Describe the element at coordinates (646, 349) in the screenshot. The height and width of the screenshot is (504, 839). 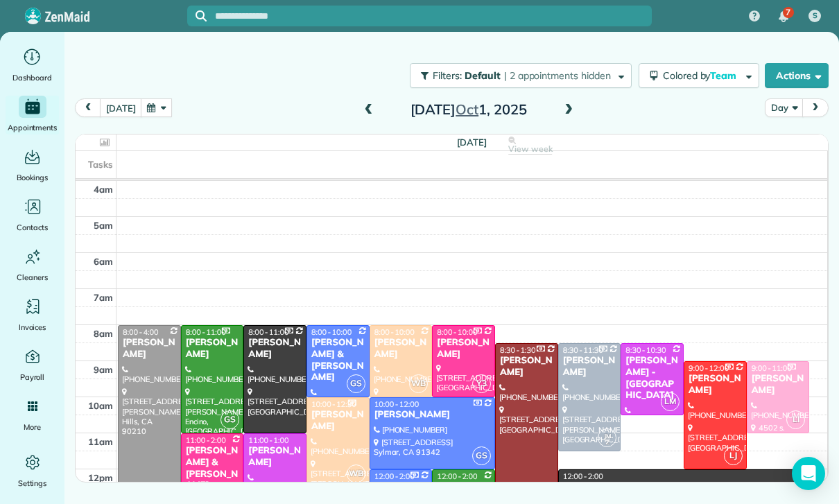
I see `span: 8:30 - 10:30` at that location.